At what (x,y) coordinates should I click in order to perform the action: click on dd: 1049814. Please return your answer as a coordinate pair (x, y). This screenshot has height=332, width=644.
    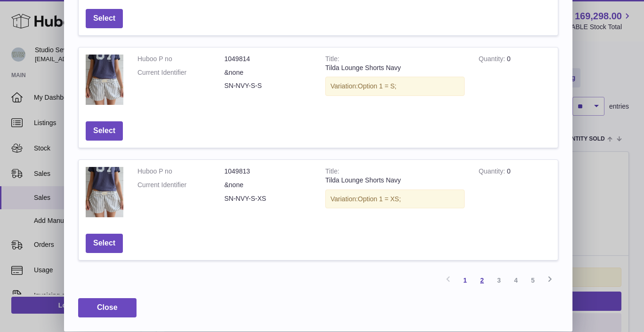
    Looking at the image, I should click on (268, 59).